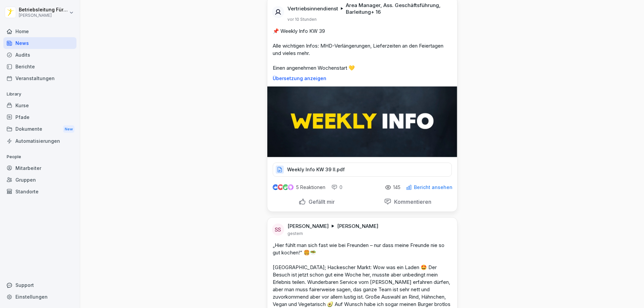 The width and height of the screenshot is (644, 308). Describe the element at coordinates (40, 55) in the screenshot. I see `div: Audits` at that location.